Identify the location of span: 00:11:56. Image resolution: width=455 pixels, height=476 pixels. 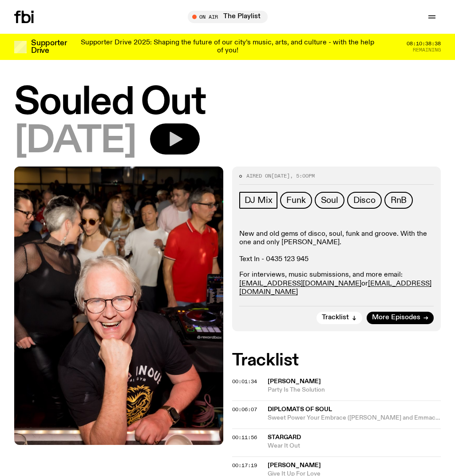
(245, 438).